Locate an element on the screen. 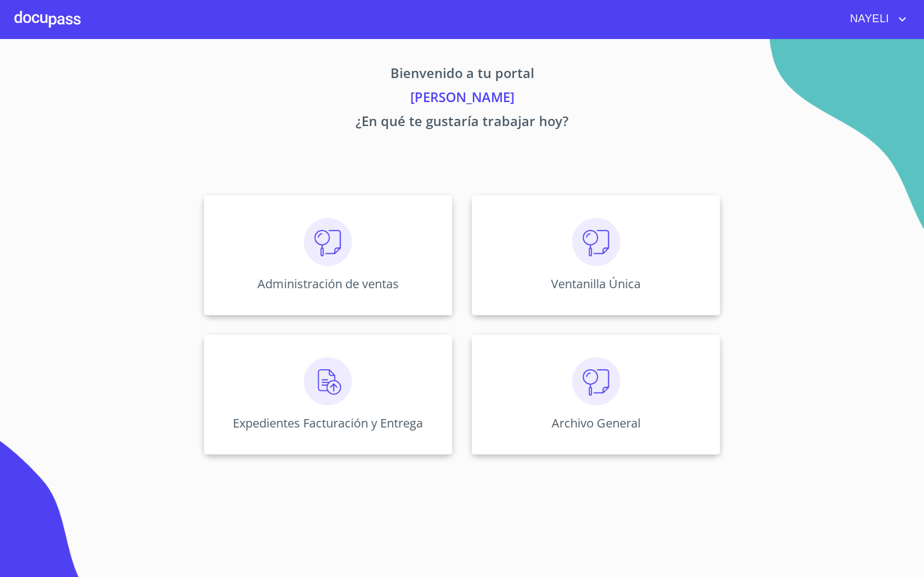 The image size is (924, 577). img: carga.png is located at coordinates (327, 382).